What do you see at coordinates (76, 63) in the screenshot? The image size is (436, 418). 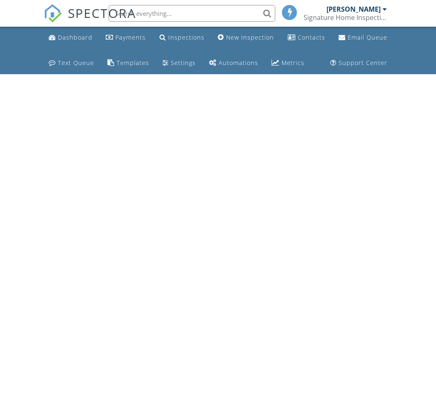 I see `div: Text Queue` at bounding box center [76, 63].